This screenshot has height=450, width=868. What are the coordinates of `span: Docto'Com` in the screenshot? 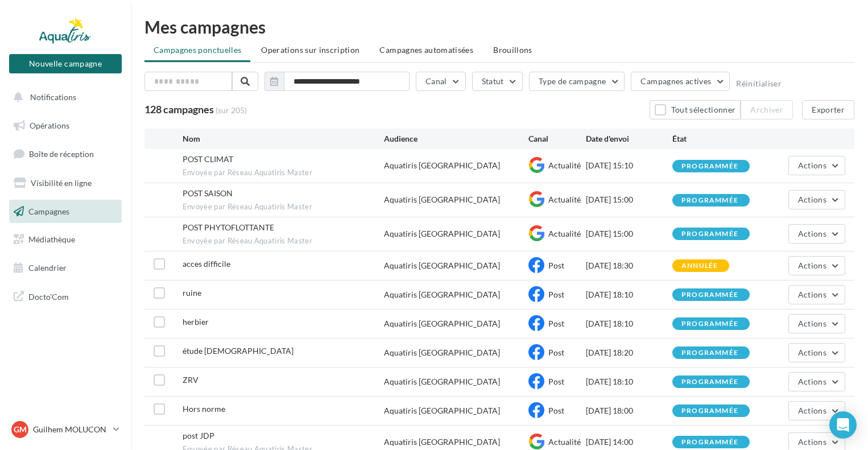 It's located at (48, 296).